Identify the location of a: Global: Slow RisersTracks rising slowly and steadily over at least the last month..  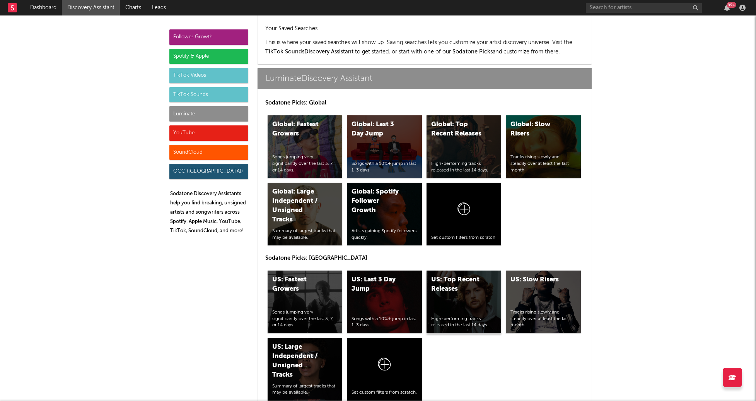
(544, 147).